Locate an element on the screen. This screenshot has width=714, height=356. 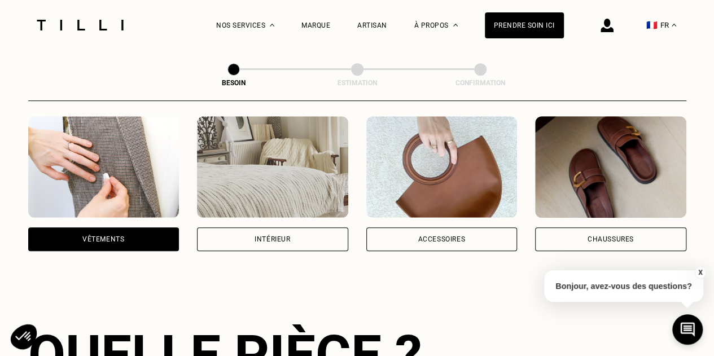
img: Menu déroulant is located at coordinates (272, 25).